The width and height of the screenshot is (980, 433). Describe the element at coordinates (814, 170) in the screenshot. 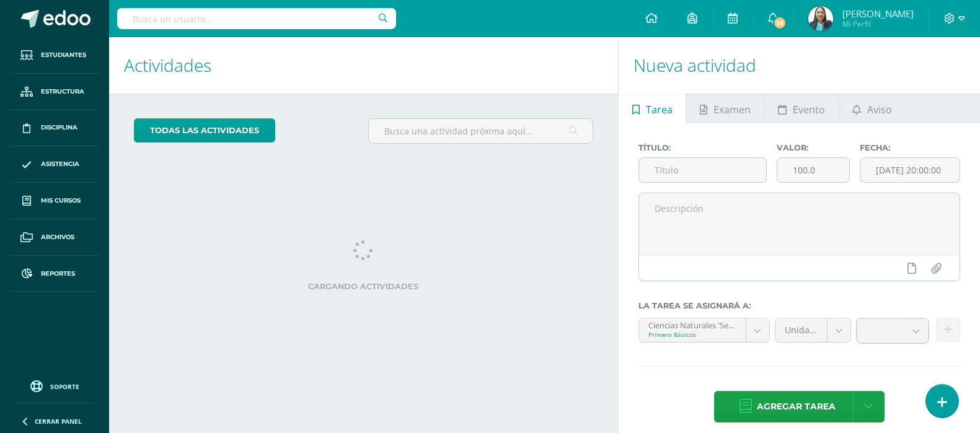

I see `input: Puntos máximos` at that location.